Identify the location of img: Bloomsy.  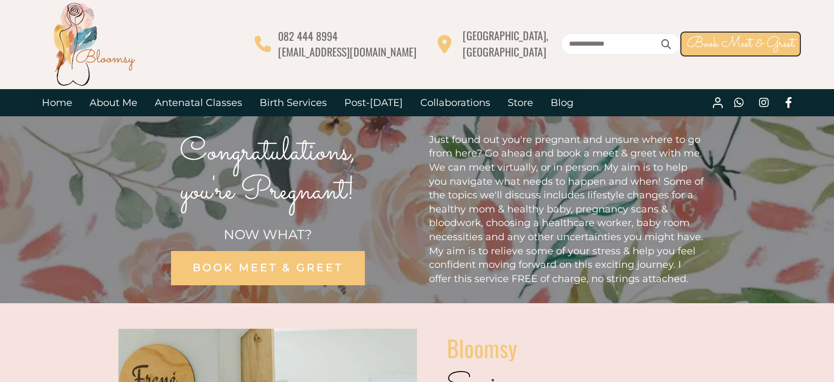
(94, 44).